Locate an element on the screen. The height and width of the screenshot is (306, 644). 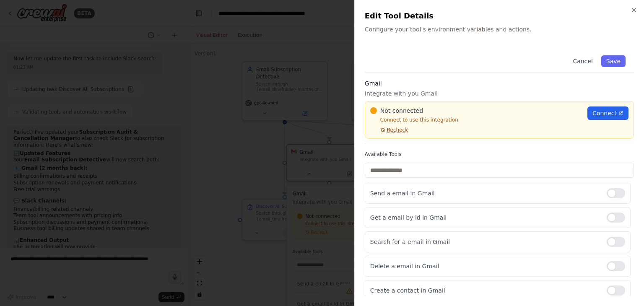
p: Delete a email in Gmail is located at coordinates (485, 266).